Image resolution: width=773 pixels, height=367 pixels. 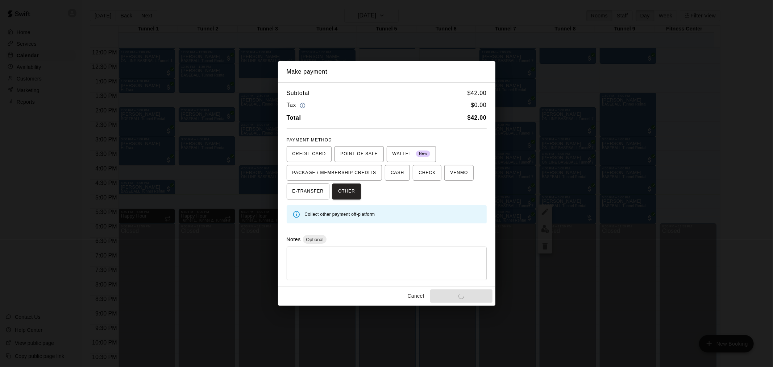 I want to click on span: POINT OF SALE, so click(x=359, y=154).